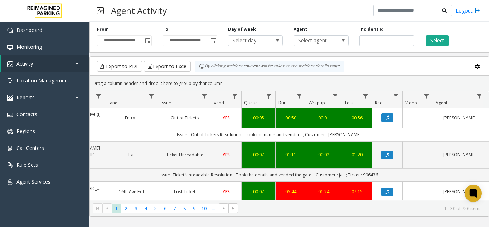 The width and height of the screenshot is (489, 227). I want to click on span: Dur, so click(282, 102).